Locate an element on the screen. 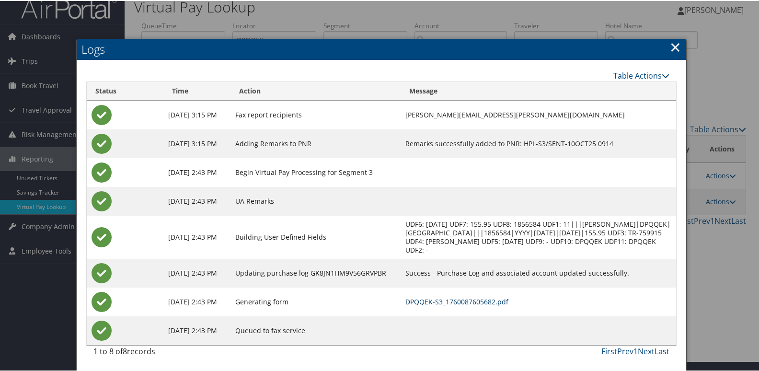  td: Success - Purchase Log and associated account updated successfully. is located at coordinates (538, 272).